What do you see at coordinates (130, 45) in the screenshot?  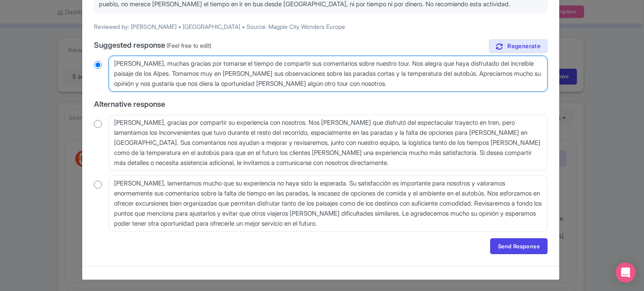 I see `span: Suggested response` at bounding box center [130, 45].